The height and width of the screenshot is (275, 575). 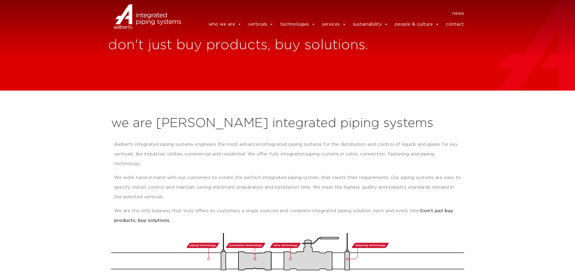 I want to click on p: Aalberts integrated piping systems engineers the most advanced integrated piping systems for the ..., so click(x=288, y=154).